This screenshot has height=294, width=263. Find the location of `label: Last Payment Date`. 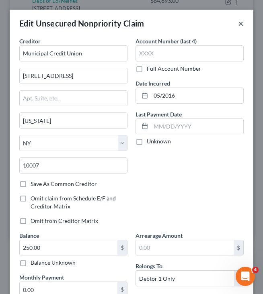

label: Last Payment Date is located at coordinates (158, 114).